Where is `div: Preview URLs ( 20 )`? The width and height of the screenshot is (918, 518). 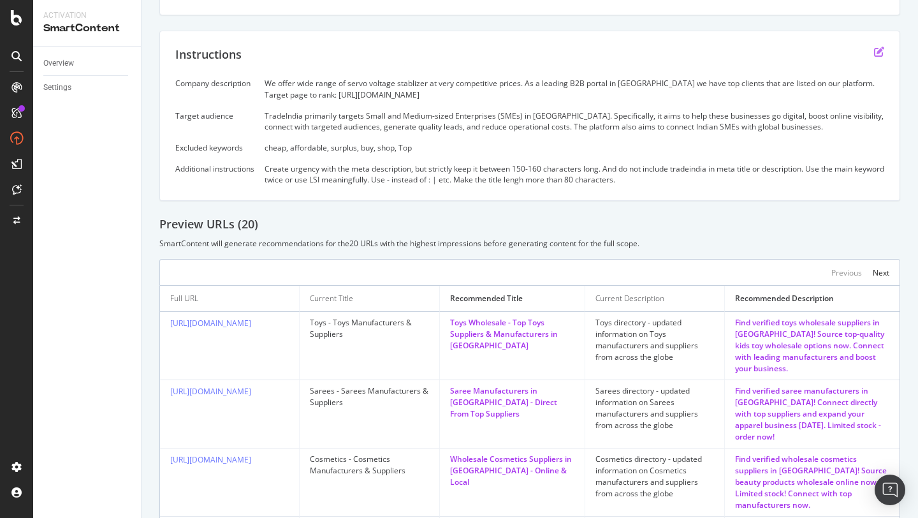
div: Preview URLs ( 20 ) is located at coordinates (530, 224).